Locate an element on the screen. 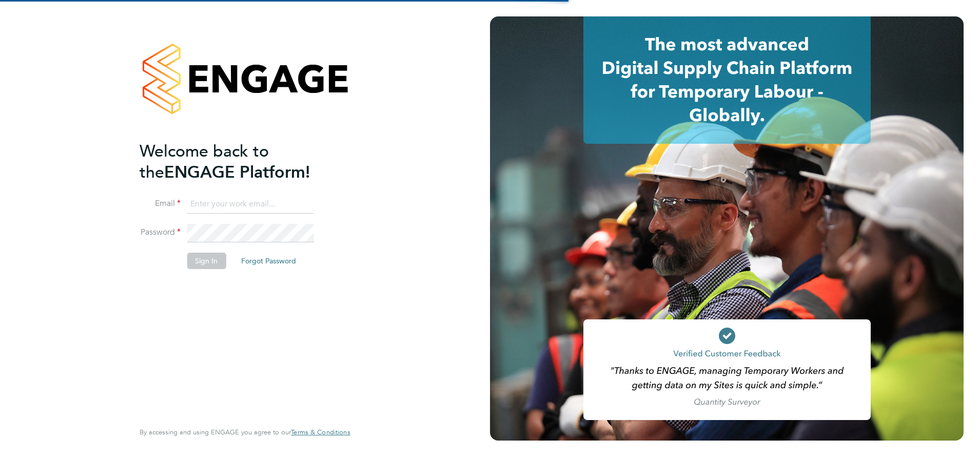 The image size is (980, 457). a: Terms & Conditions is located at coordinates (320, 432).